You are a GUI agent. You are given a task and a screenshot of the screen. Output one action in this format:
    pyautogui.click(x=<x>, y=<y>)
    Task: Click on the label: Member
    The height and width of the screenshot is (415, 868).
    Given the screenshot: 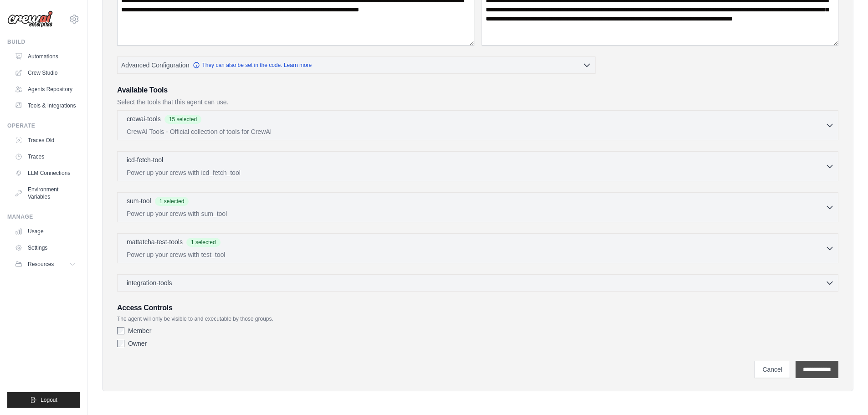 What is the action you would take?
    pyautogui.click(x=139, y=331)
    